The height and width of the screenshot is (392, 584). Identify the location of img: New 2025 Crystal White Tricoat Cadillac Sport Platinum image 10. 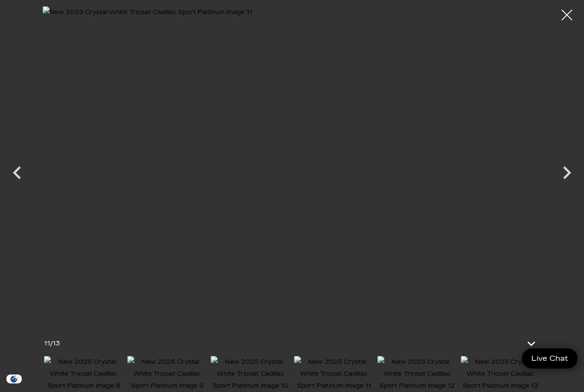
(250, 374).